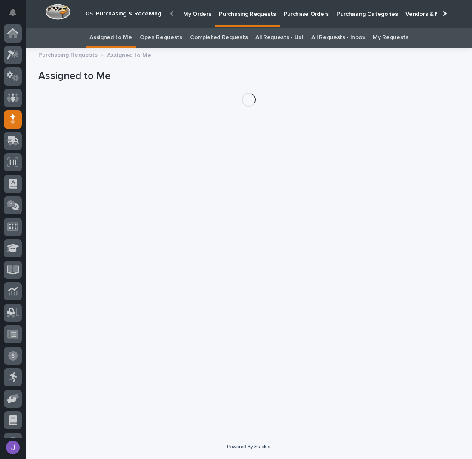 The height and width of the screenshot is (459, 472). What do you see at coordinates (16, 15) in the screenshot?
I see `div: Notifications` at bounding box center [16, 15].